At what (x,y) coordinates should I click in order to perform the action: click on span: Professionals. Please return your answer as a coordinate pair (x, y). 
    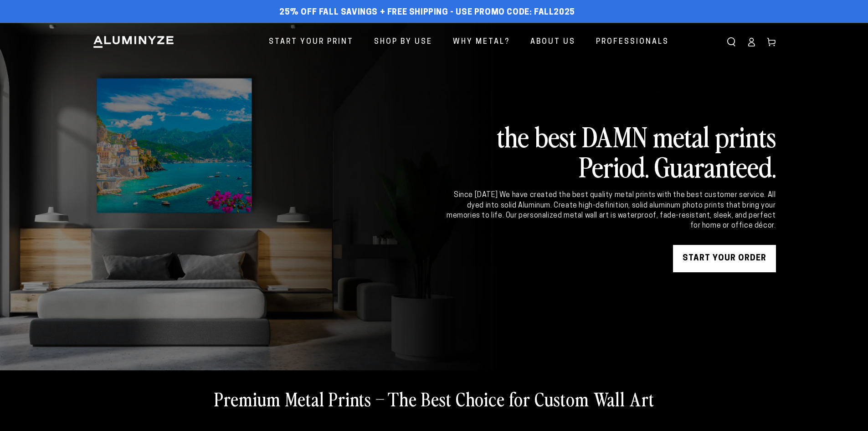
    Looking at the image, I should click on (633, 42).